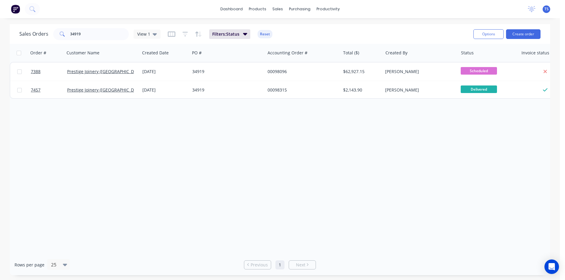  I want to click on div: Status, so click(467, 53).